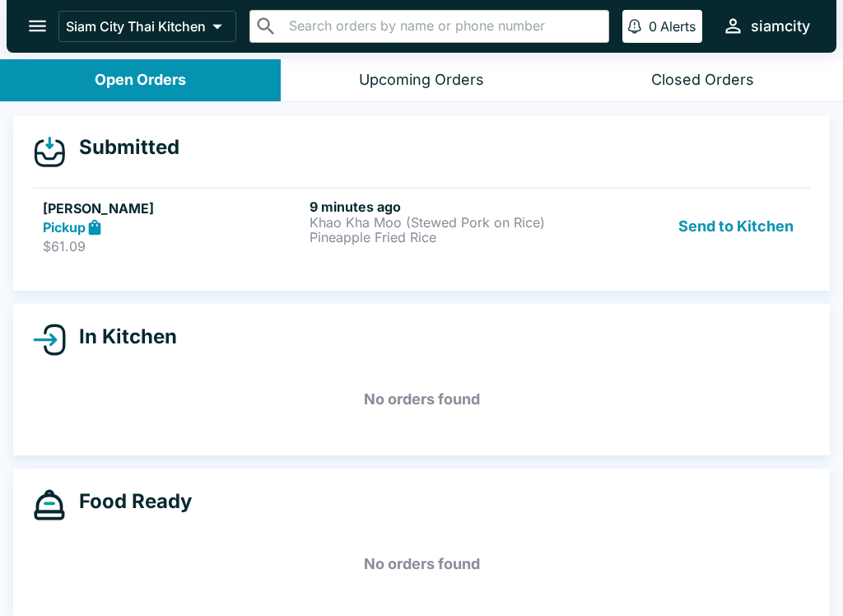 The height and width of the screenshot is (616, 843). What do you see at coordinates (173, 246) in the screenshot?
I see `p: $61.09` at bounding box center [173, 246].